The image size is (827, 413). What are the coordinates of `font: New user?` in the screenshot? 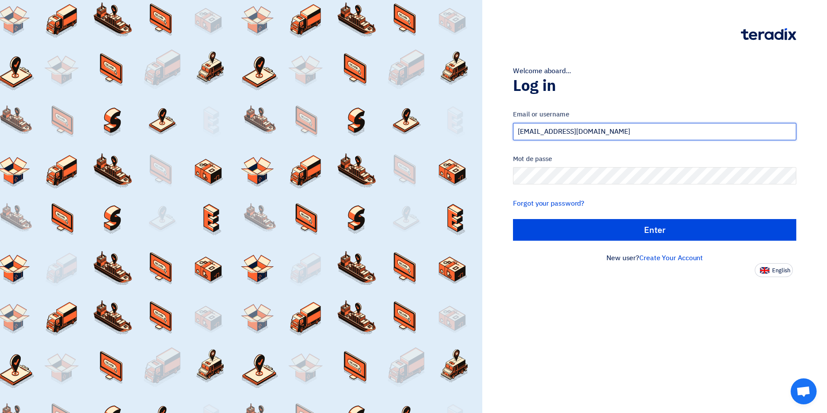 It's located at (655, 258).